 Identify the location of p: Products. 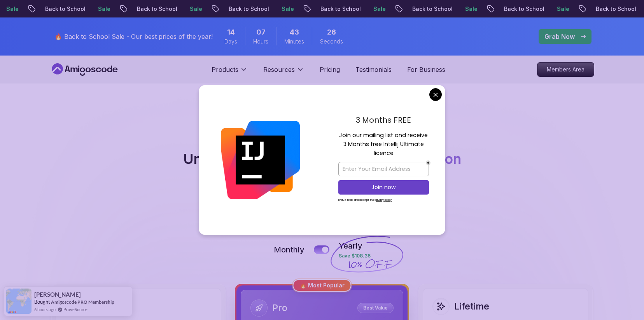
(225, 70).